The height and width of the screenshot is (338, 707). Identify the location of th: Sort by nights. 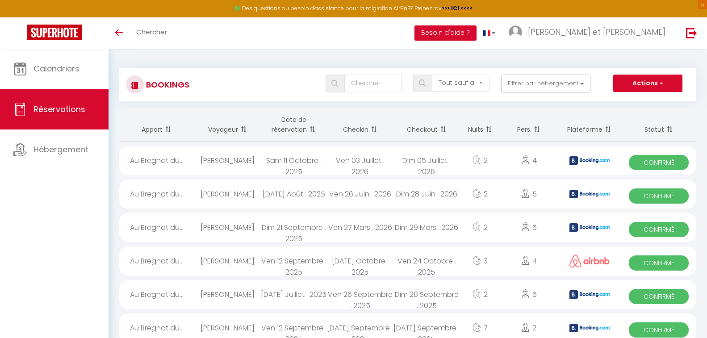
(479, 125).